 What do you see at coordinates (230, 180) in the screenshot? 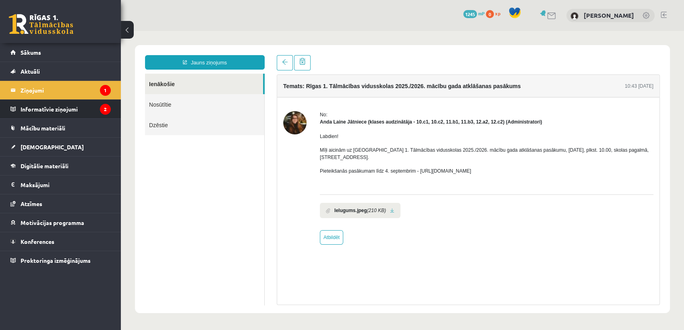
I see `b: Ielugums.jpeg` at bounding box center [230, 180].